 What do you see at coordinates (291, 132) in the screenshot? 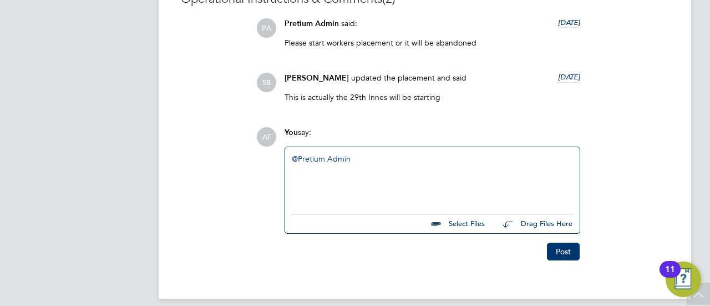
I see `span: You` at bounding box center [291, 132].